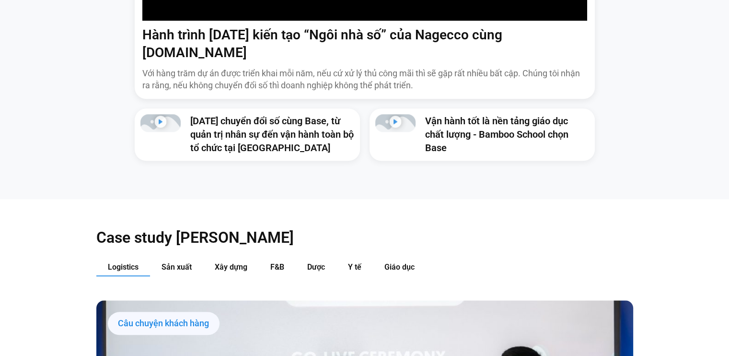 The image size is (729, 356). I want to click on span: Y tế, so click(355, 266).